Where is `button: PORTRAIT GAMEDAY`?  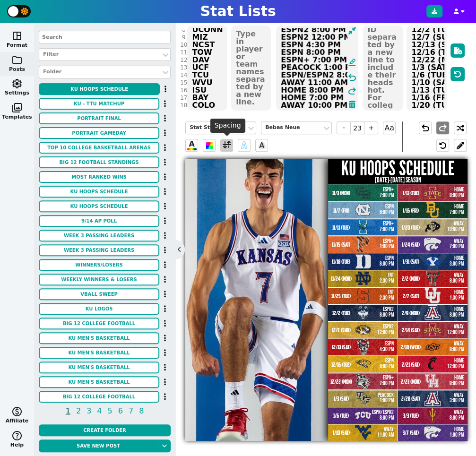 button: PORTRAIT GAMEDAY is located at coordinates (99, 133).